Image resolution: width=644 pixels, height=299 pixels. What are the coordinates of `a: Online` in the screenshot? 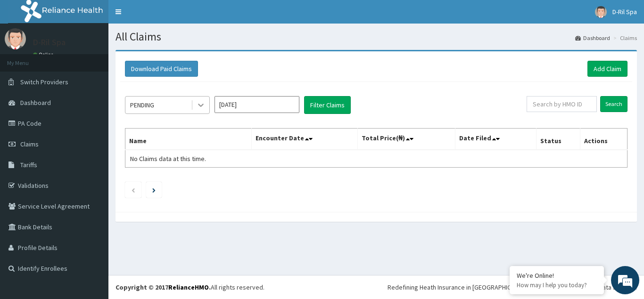 It's located at (44, 55).